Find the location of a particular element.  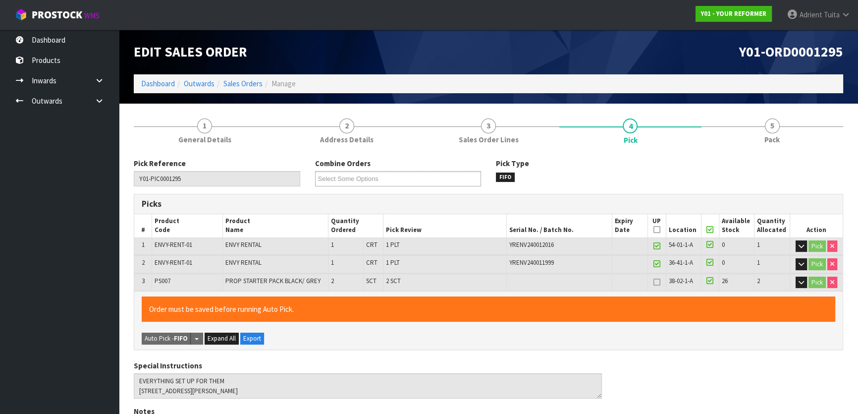

span: 36-41-1-A is located at coordinates (681, 262).